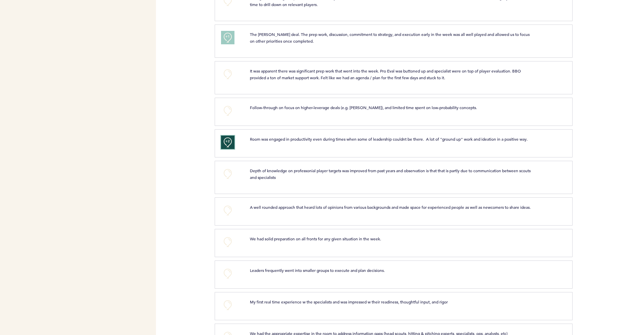 The height and width of the screenshot is (335, 644). I want to click on span: Leaders frequently went into smaller groups to execute and plan decisions., so click(318, 270).